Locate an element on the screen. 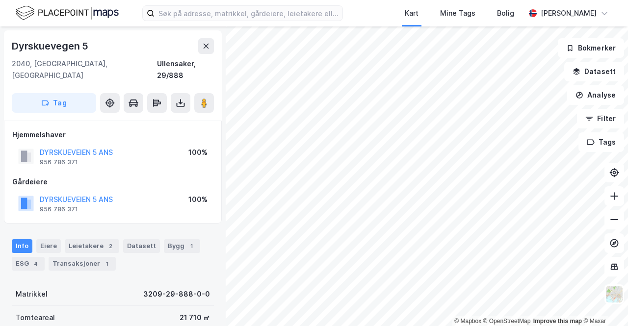 This screenshot has width=628, height=326. div: Gårdeiere is located at coordinates (113, 182).